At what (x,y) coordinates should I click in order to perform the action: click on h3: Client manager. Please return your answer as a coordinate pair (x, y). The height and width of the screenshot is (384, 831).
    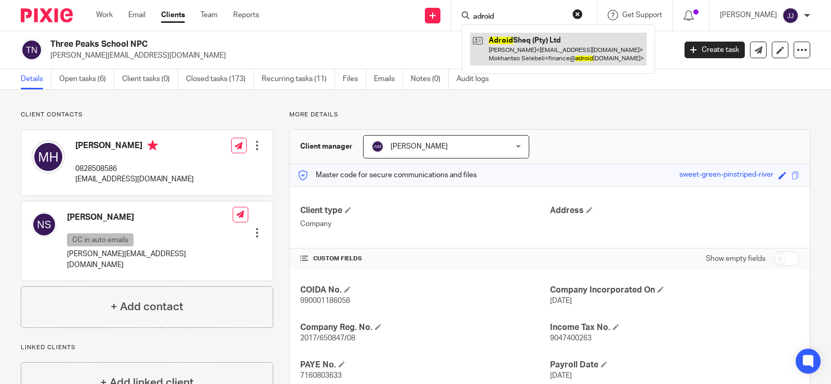
    Looking at the image, I should click on (326, 147).